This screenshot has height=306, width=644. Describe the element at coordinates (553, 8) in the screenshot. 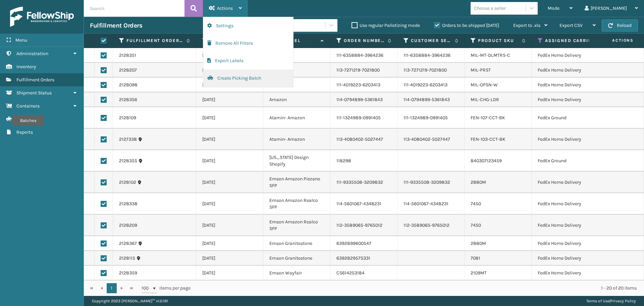

I see `span: Mode` at that location.